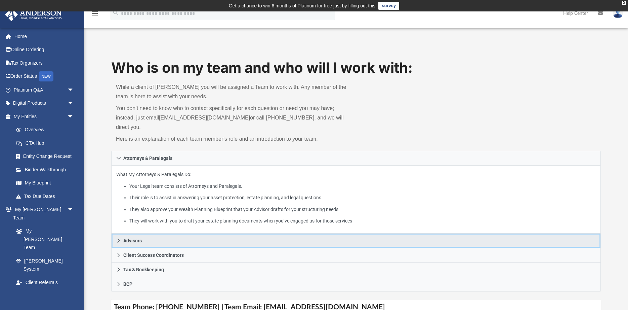  I want to click on span: Client Success Coordinators, so click(154, 255).